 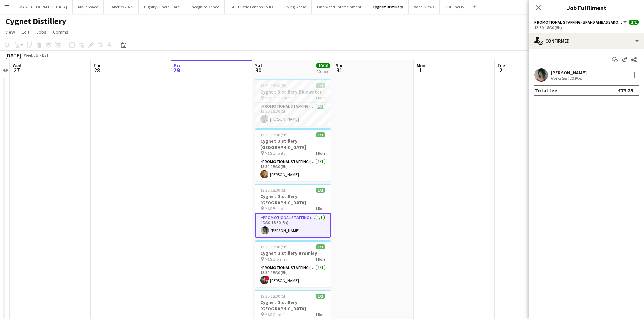 What do you see at coordinates (501, 66) in the screenshot?
I see `span: Tue` at bounding box center [501, 66].